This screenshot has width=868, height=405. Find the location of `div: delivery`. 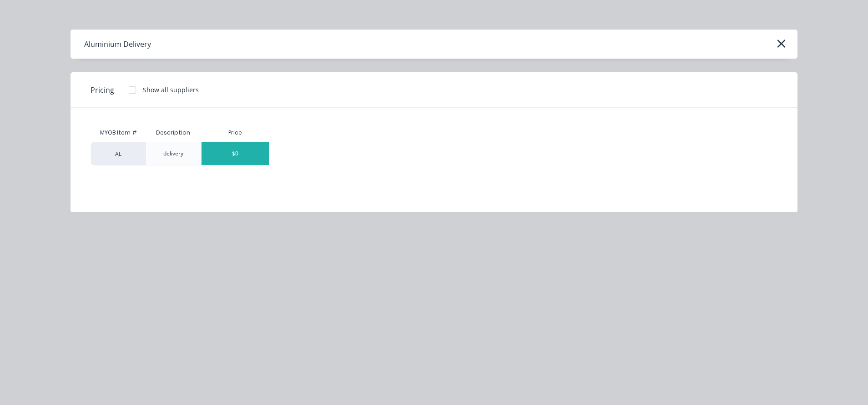

div: delivery is located at coordinates (173, 153).